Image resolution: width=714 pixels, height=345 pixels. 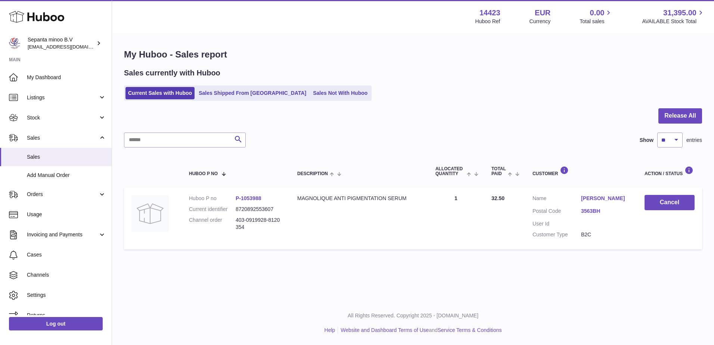 I want to click on img: internalAdmin-14423@internal.huboo.com, so click(x=15, y=43).